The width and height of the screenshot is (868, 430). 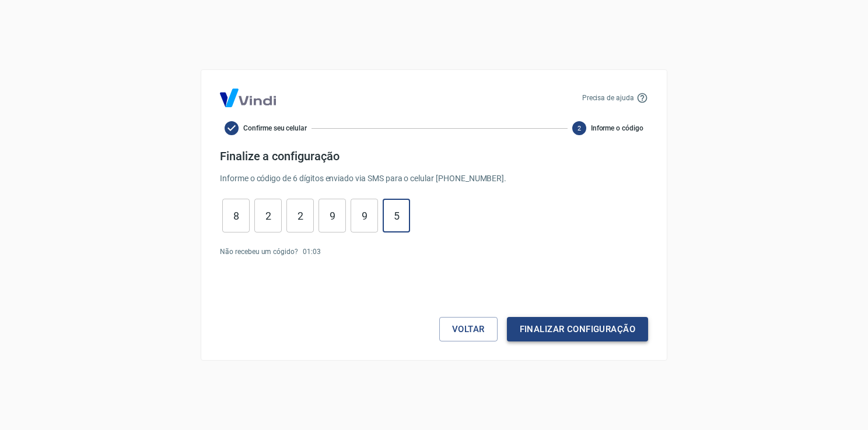 I want to click on p: 01 : 03, so click(x=312, y=251).